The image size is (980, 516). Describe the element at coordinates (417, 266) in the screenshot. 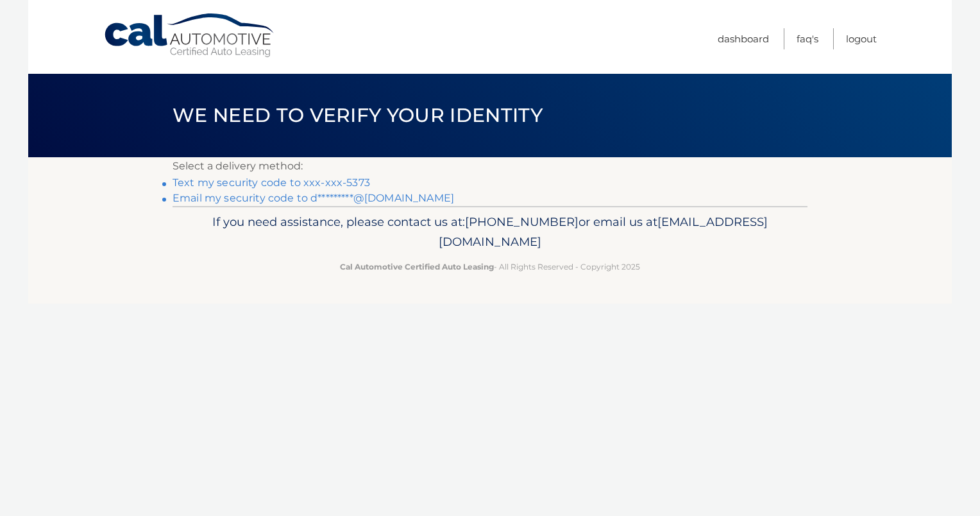

I see `strong: Cal Automotive Certified Auto Leasing` at that location.